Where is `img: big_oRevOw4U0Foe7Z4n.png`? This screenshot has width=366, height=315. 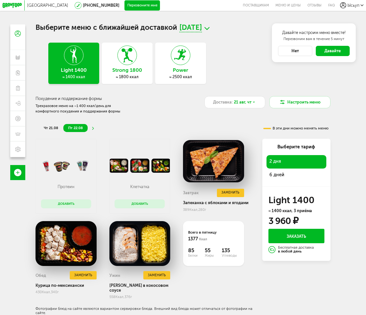
img: big_oRevOw4U0Foe7Z4n.png is located at coordinates (140, 243).